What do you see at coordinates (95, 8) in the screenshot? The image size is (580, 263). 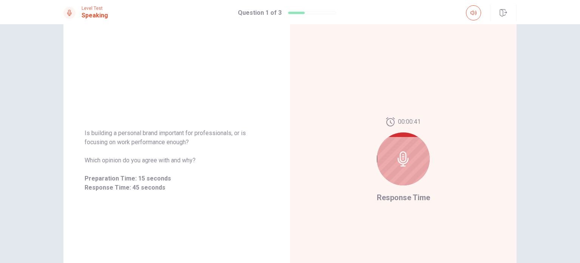 I see `span: Level Test` at bounding box center [95, 8].